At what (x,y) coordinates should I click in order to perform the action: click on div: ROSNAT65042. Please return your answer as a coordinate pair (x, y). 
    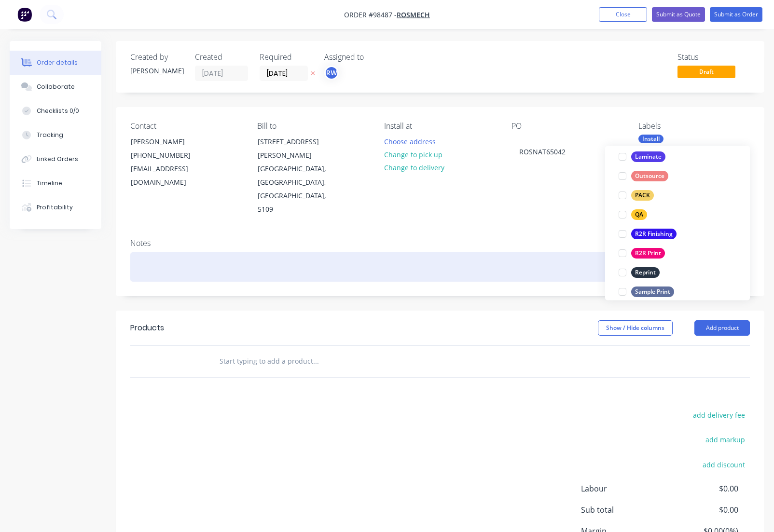
    Looking at the image, I should click on (542, 147).